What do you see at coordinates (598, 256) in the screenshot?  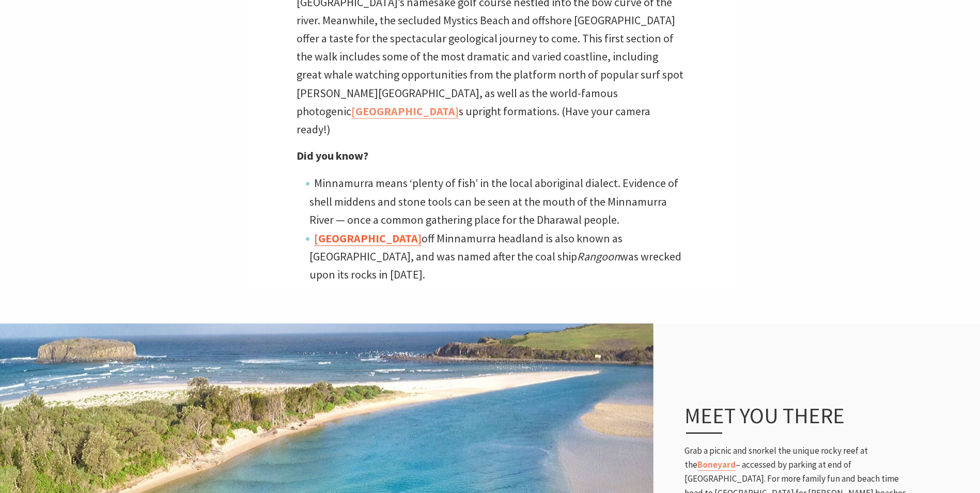 I see `em: Rangoon` at bounding box center [598, 256].